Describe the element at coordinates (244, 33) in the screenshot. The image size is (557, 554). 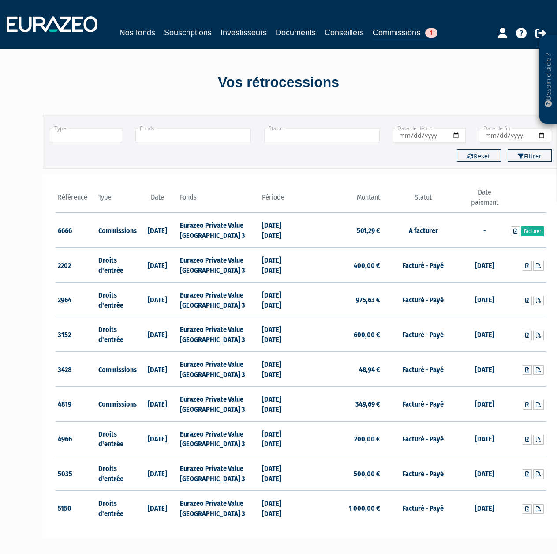
I see `a: Investisseurs` at that location.